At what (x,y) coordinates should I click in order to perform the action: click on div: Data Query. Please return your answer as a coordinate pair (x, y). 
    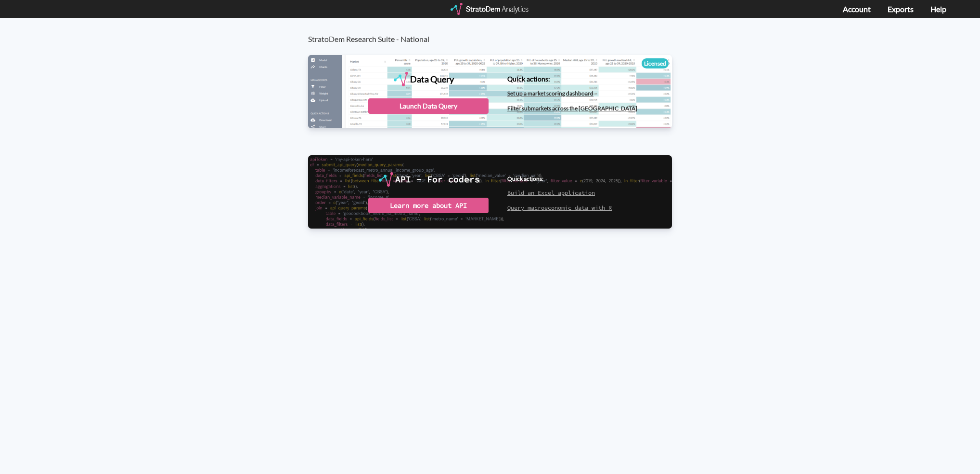
    Looking at the image, I should click on (432, 79).